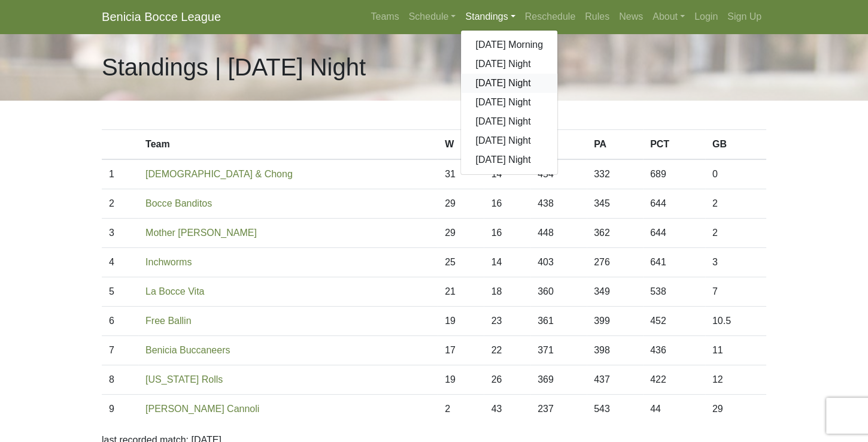 The width and height of the screenshot is (868, 442). I want to click on a: Bocce Banditos, so click(178, 203).